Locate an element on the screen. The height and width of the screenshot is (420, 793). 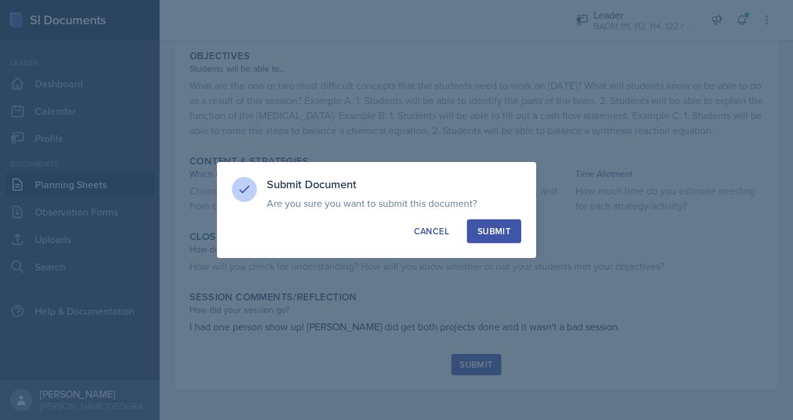
div: Cancel is located at coordinates (431, 231).